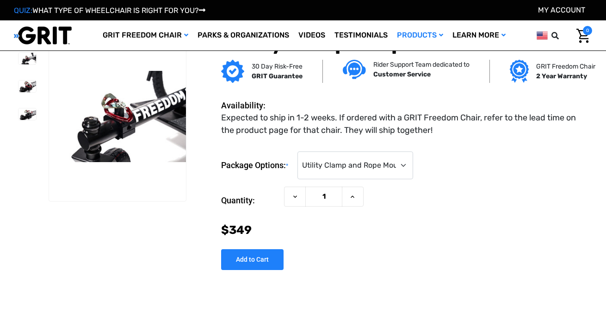 The image size is (606, 327). I want to click on input: Search, so click(563, 36).